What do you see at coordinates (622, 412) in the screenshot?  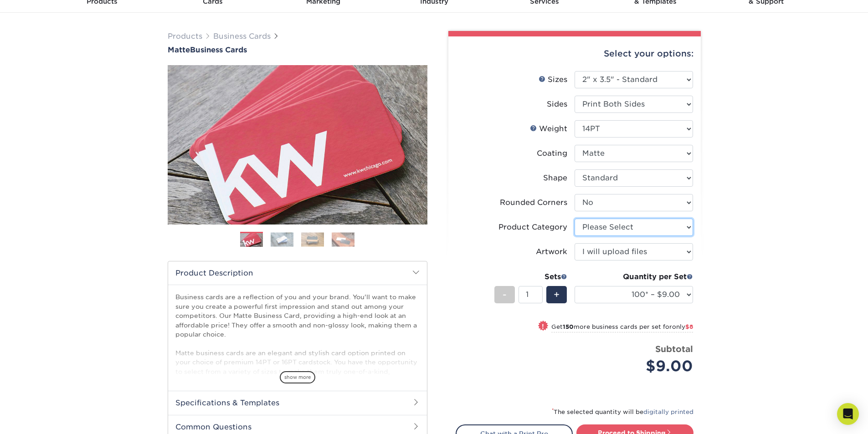 I see `small: The selected quantity will be` at bounding box center [622, 412].